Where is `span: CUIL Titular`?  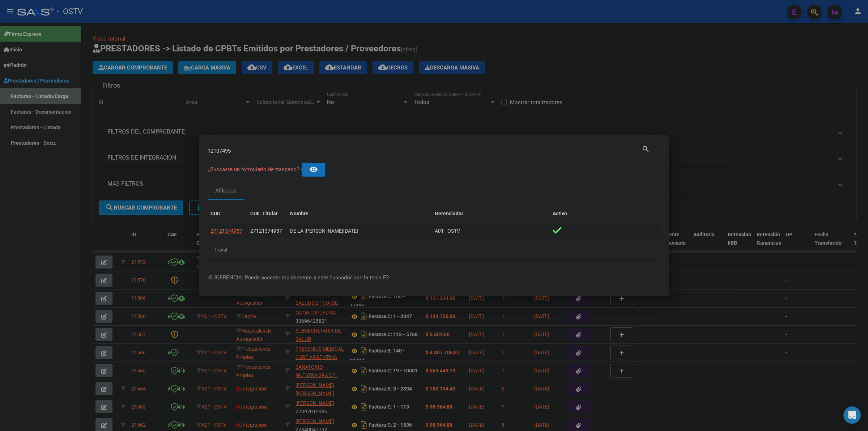 span: CUIL Titular is located at coordinates (264, 213).